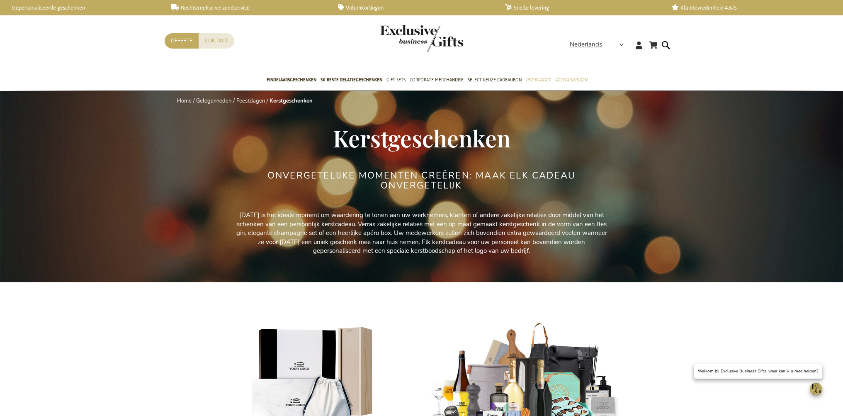 This screenshot has width=843, height=416. Describe the element at coordinates (248, 7) in the screenshot. I see `a: Rechtstreekse verzendservice` at that location.